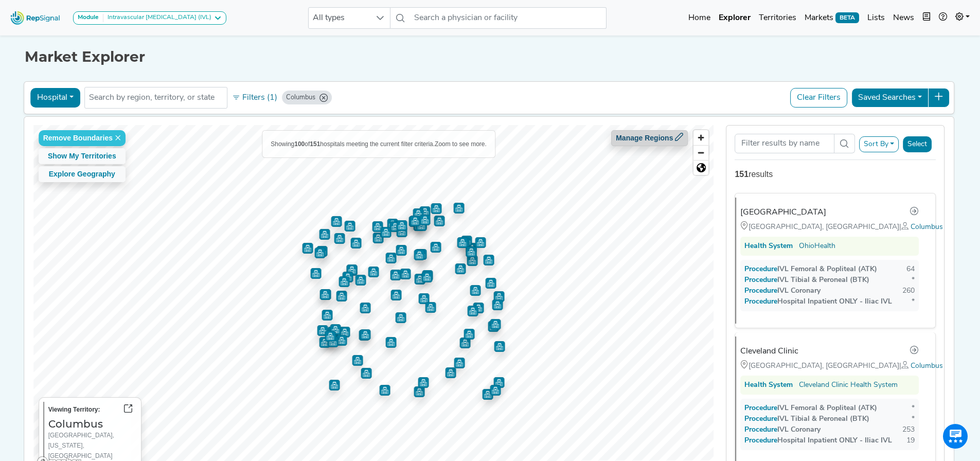 This screenshot has width=980, height=461. What do you see at coordinates (819, 97) in the screenshot?
I see `button: Clear Filters` at bounding box center [819, 97].